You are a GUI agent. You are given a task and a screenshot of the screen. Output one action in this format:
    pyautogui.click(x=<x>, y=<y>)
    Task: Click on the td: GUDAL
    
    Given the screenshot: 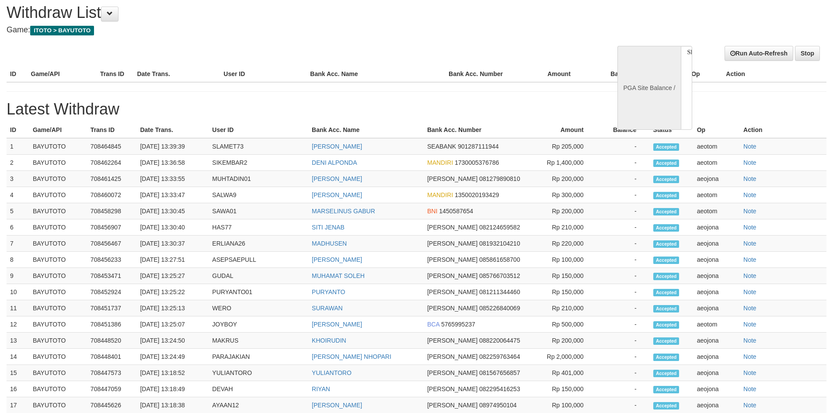 What is the action you would take?
    pyautogui.click(x=258, y=276)
    